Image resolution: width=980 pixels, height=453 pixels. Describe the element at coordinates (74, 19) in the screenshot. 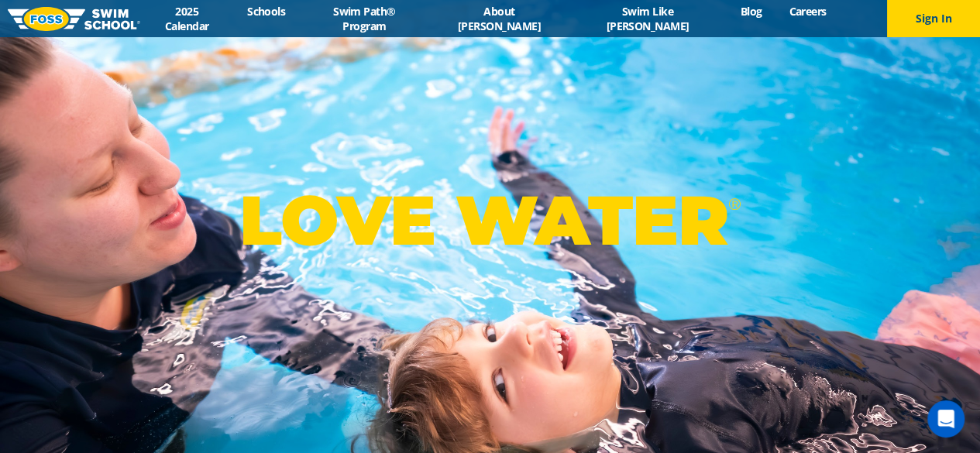

I see `img: FOSS Swim School Logo` at that location.